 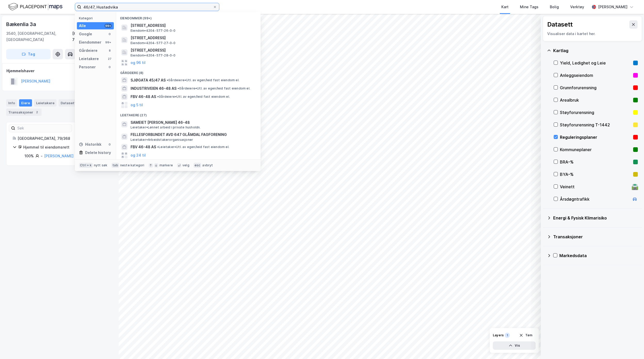 What do you see at coordinates (208, 165) in the screenshot?
I see `div: avbryt` at bounding box center [208, 165].